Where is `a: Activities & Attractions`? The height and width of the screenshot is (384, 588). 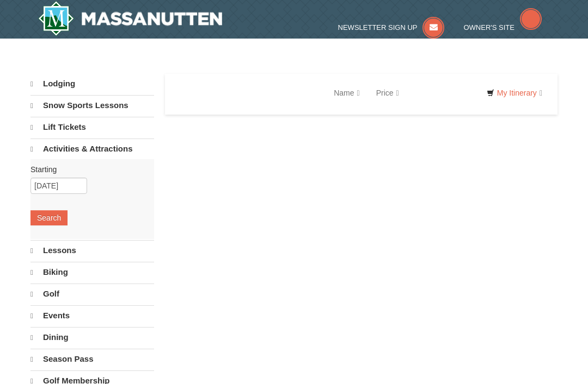
a: Activities & Attractions is located at coordinates (92, 149).